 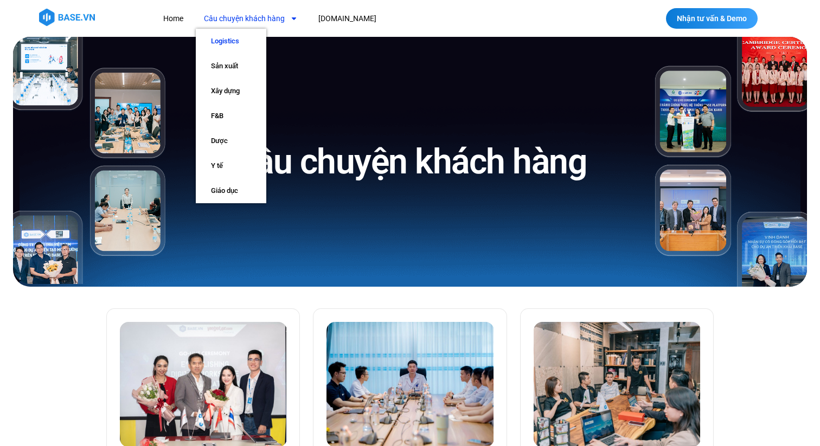 What do you see at coordinates (231, 166) in the screenshot?
I see `a: Y tế` at bounding box center [231, 166].